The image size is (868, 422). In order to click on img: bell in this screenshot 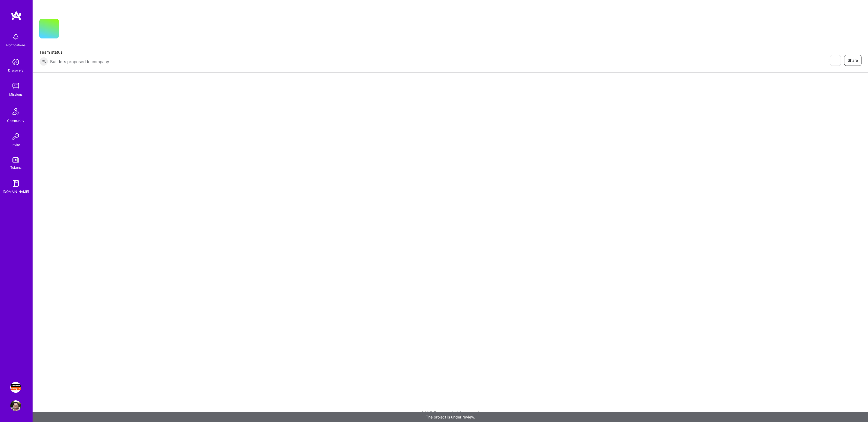, I will do `click(16, 37)`.